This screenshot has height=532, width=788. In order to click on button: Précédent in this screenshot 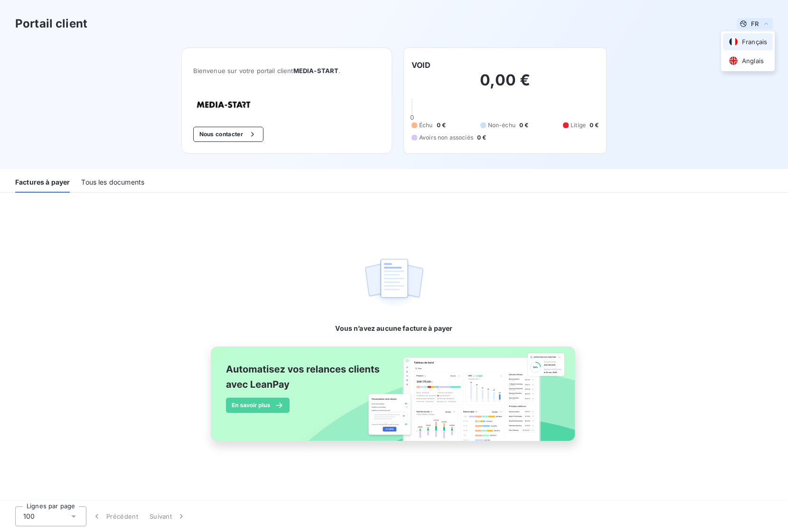, I will do `click(115, 516)`.